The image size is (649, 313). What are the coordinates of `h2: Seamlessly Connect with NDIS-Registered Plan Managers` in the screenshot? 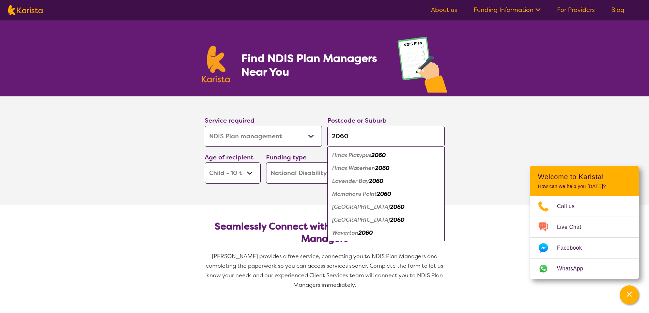 It's located at (325, 233).